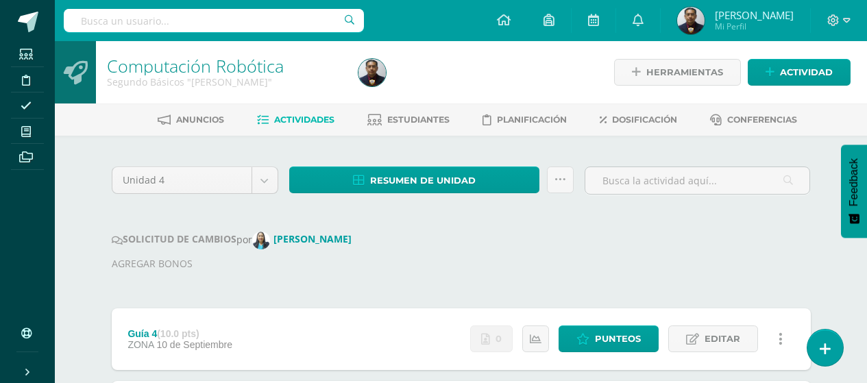  I want to click on a: Dosificación, so click(638, 120).